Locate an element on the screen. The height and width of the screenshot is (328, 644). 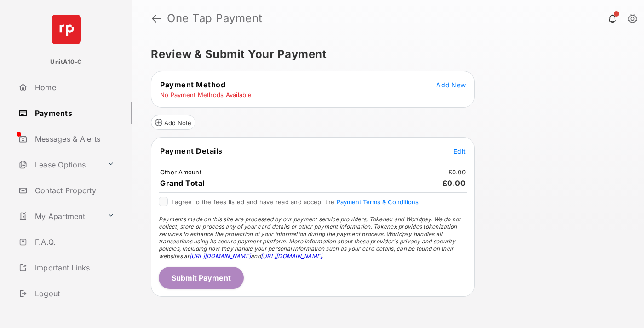
h5: Review & Submit Your Payment is located at coordinates (385, 54).